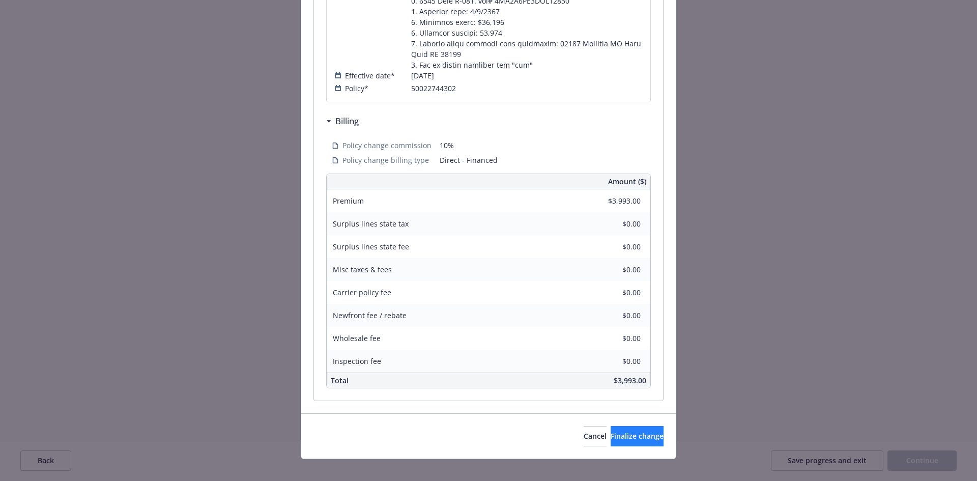 Image resolution: width=977 pixels, height=481 pixels. What do you see at coordinates (369, 315) in the screenshot?
I see `span: Newfront fee / rebate` at bounding box center [369, 315].